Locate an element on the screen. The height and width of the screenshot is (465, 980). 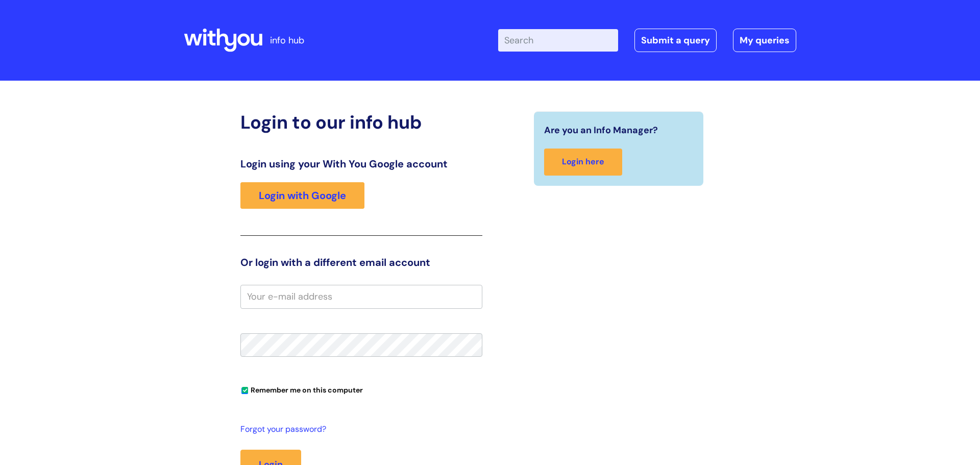
input: Search is located at coordinates (558, 40).